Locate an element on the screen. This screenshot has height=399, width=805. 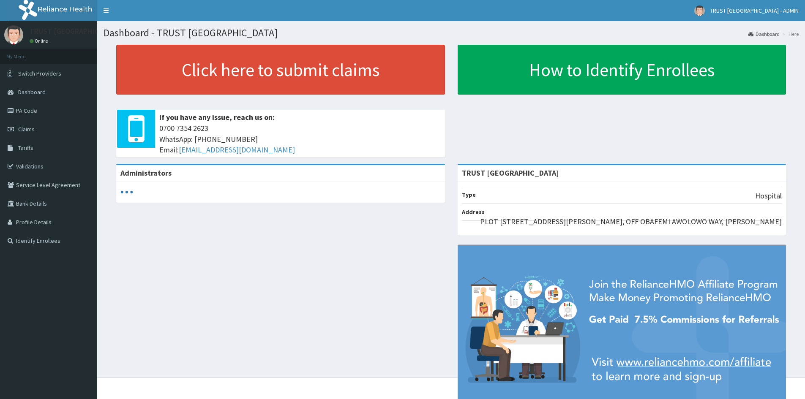
span: Switch Providers is located at coordinates (40, 73).